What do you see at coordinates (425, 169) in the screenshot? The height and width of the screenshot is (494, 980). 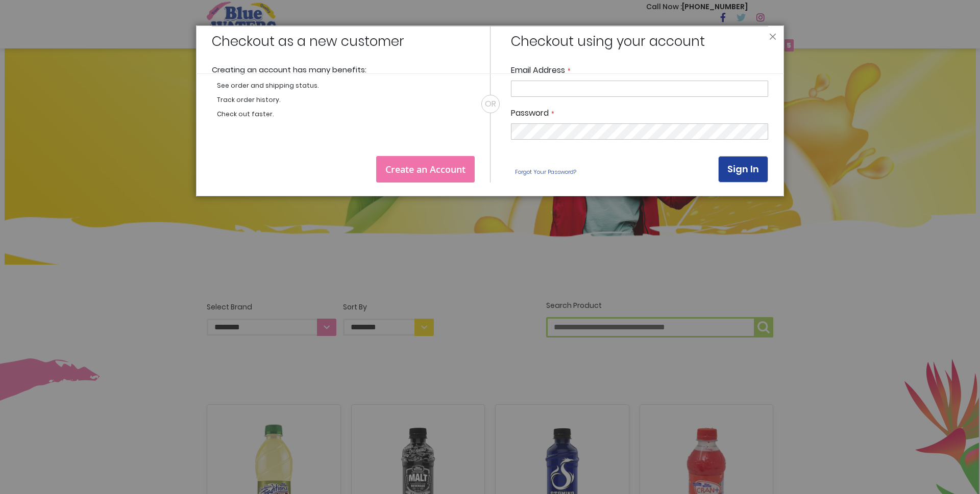 I see `span: Create an Account` at bounding box center [425, 169].